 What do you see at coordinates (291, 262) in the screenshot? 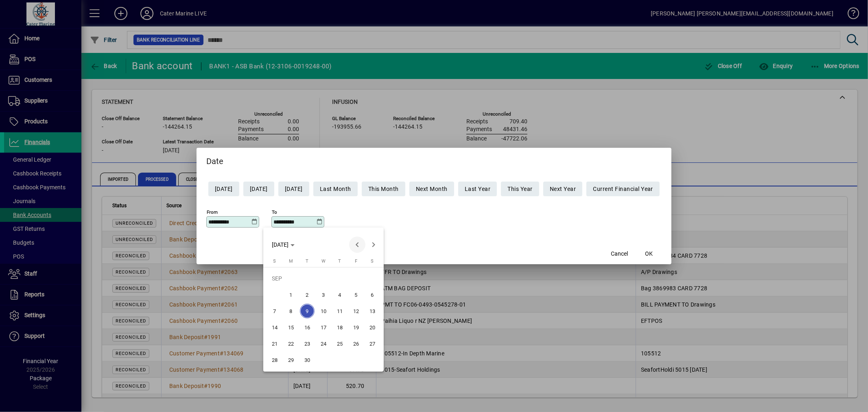
I see `span: M` at bounding box center [291, 262].